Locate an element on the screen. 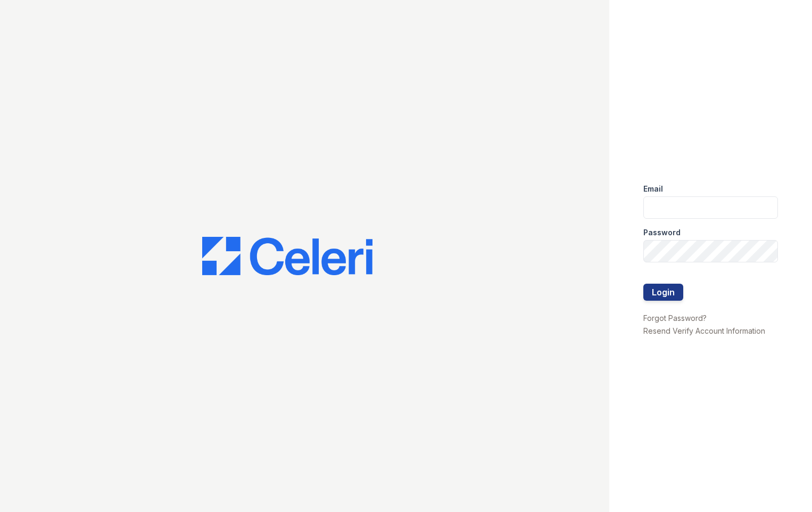  button: Login is located at coordinates (663, 292).